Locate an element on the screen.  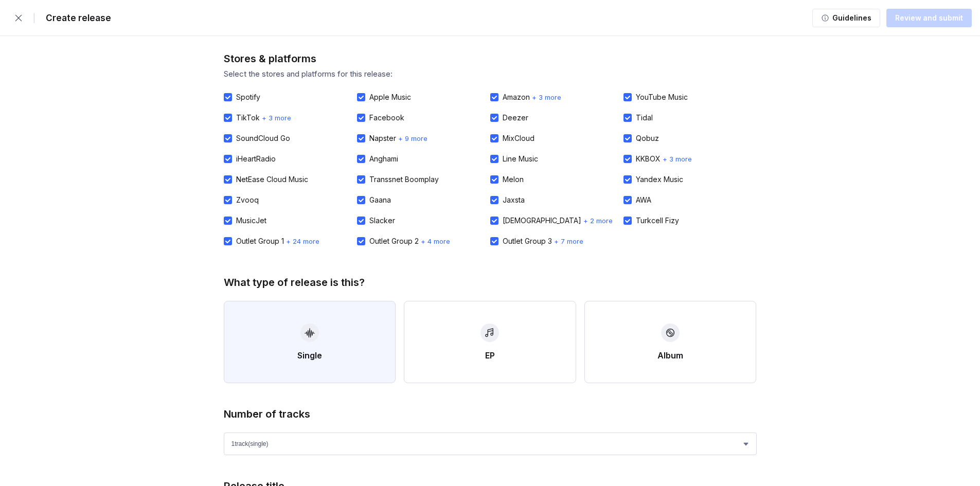
div: Slacker is located at coordinates (382, 220).